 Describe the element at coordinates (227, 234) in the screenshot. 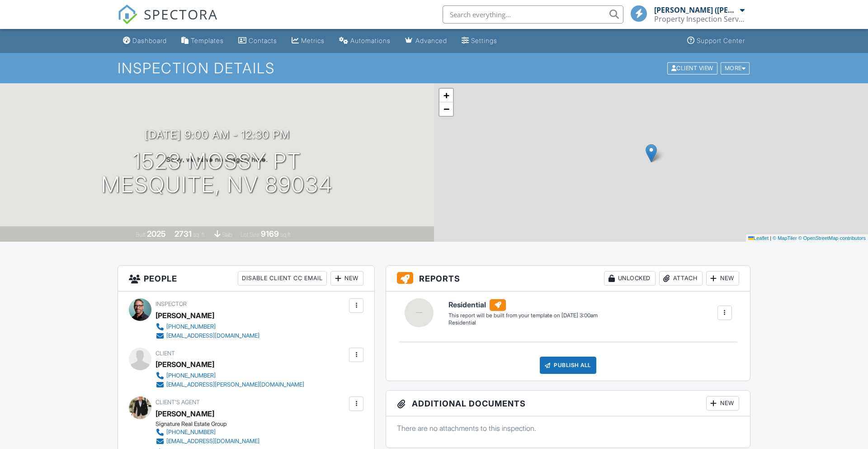

I see `span: slab` at that location.